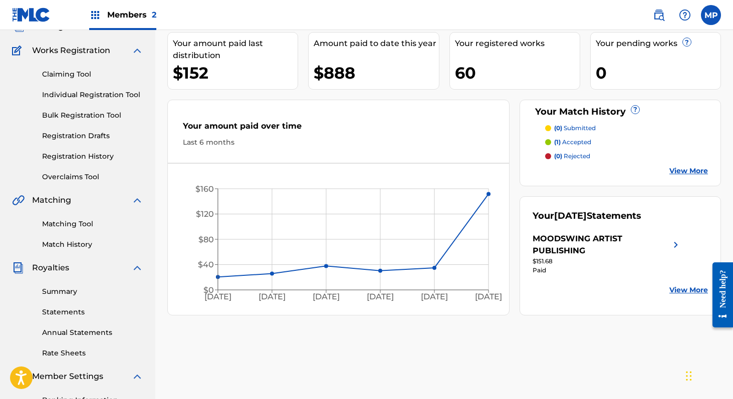 The image size is (733, 399). I want to click on div: MOODSWING ARTIST PUBLISHING, so click(601, 245).